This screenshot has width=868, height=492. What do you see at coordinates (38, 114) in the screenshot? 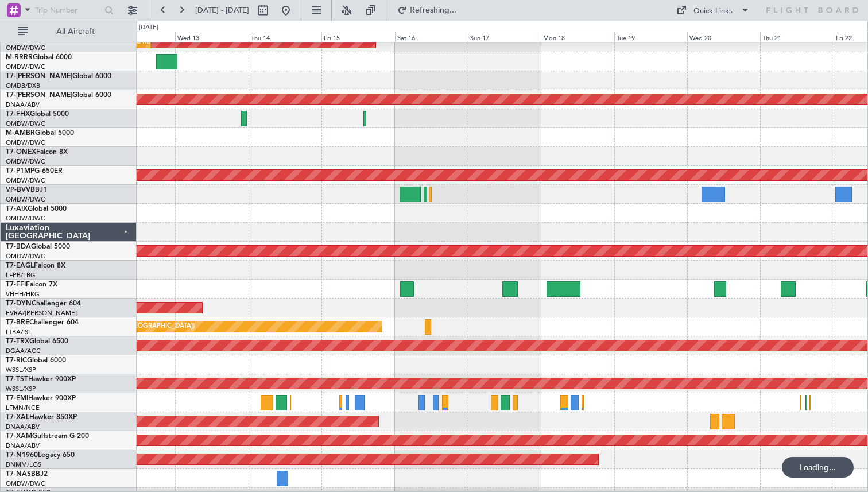
I see `a: T7-FHXGlobal 5000` at bounding box center [38, 114].